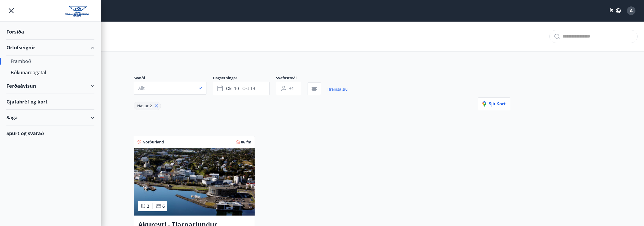 This screenshot has height=226, width=644. What do you see at coordinates (51, 72) in the screenshot?
I see `div: Bókunardagatal` at bounding box center [51, 72].